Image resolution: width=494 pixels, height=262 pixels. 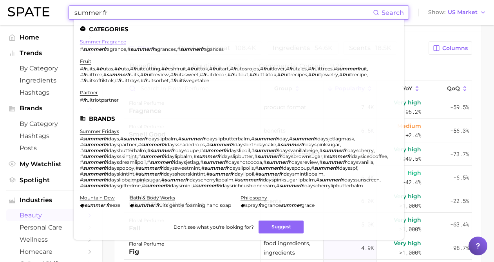 I want to click on a: philosophy, so click(x=254, y=198).